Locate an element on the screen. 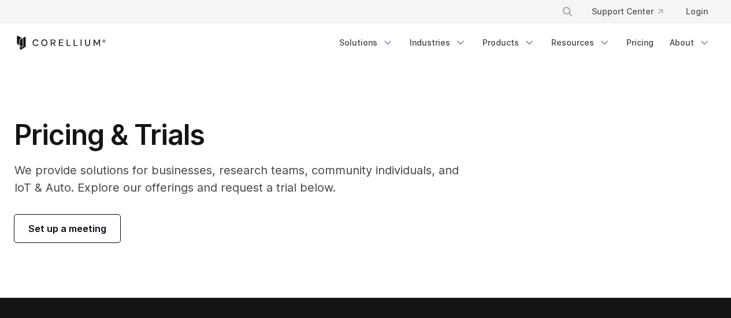 Image resolution: width=731 pixels, height=318 pixels. span: Set up a meeting is located at coordinates (67, 229).